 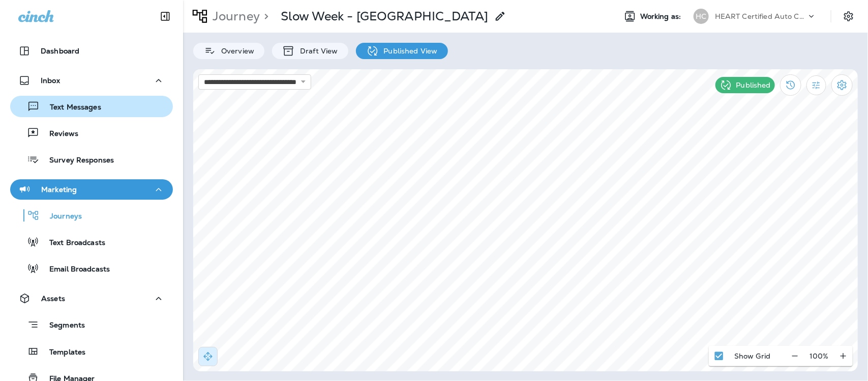 I want to click on button: Survey Responses, so click(x=91, y=159).